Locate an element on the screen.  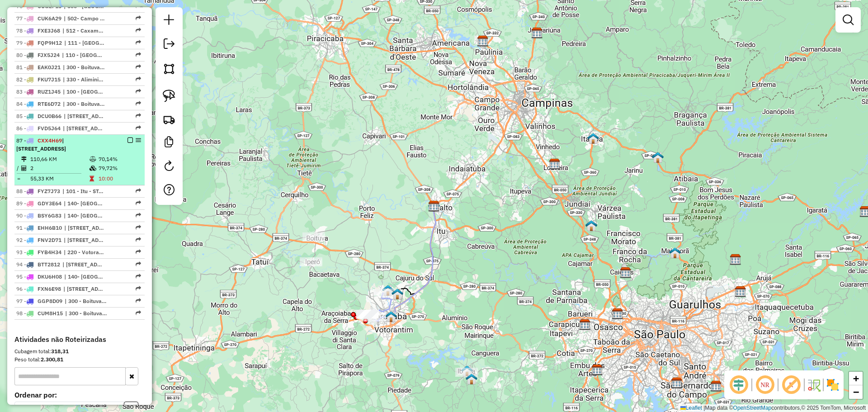
span: CUG2F15 is located at coordinates (49, 6).